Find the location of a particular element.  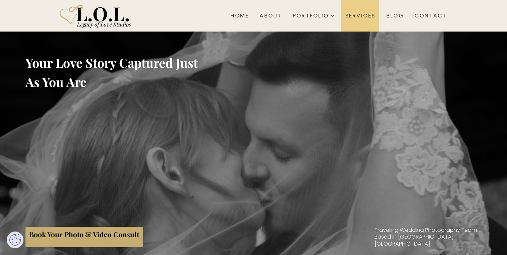

div: Home is located at coordinates (239, 16).